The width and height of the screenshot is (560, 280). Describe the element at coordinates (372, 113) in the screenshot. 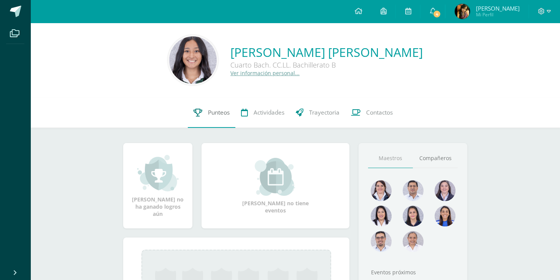

I see `a: Contactos` at that location.